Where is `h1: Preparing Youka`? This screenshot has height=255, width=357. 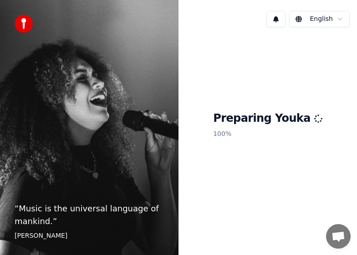 h1: Preparing Youka is located at coordinates (268, 119).